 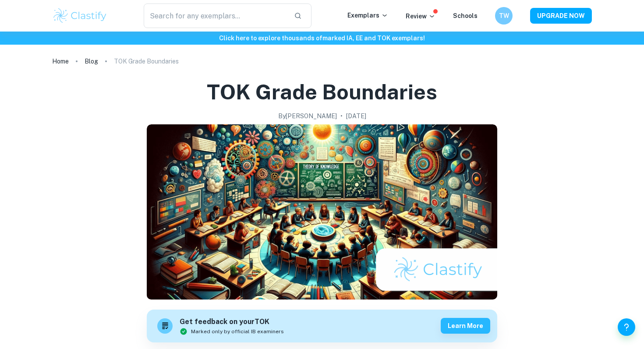 What do you see at coordinates (421, 16) in the screenshot?
I see `p: Review` at bounding box center [421, 16].